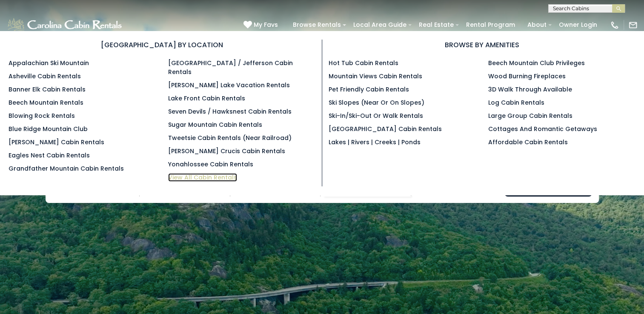  I want to click on a: Appalachian Ski Mountain, so click(48, 63).